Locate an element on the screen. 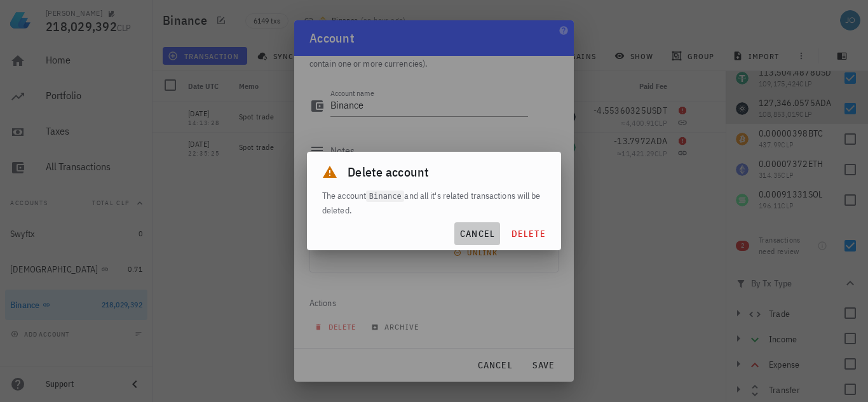 This screenshot has width=868, height=402. span: cancel is located at coordinates (477, 233).